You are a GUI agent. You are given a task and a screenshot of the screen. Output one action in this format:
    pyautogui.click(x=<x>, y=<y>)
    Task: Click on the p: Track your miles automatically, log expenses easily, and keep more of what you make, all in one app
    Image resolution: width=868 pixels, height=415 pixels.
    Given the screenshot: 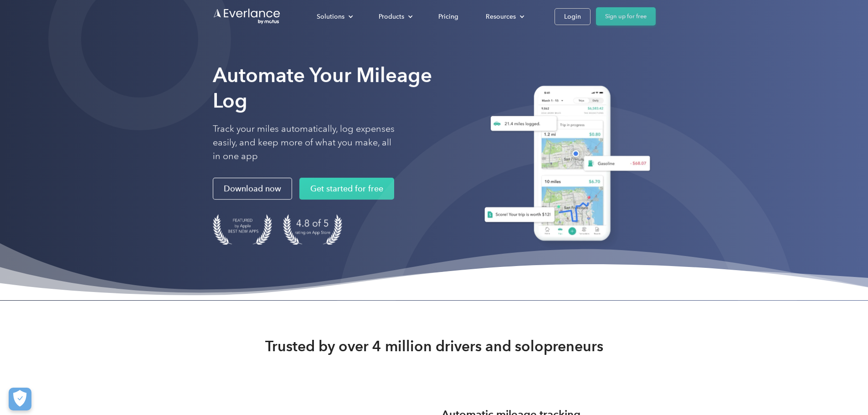 What is the action you would take?
    pyautogui.click(x=304, y=143)
    